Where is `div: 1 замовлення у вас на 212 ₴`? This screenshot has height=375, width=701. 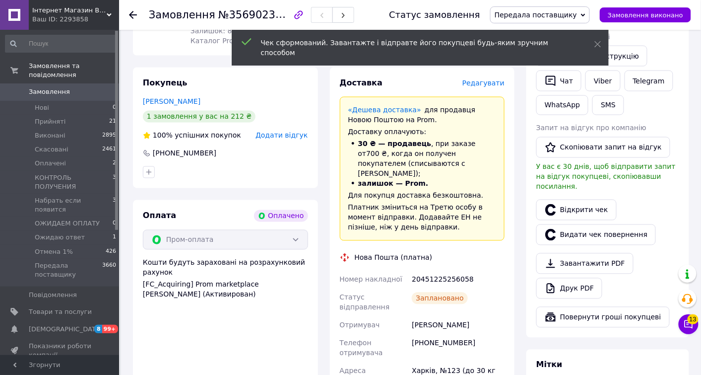
div: 1 замовлення у вас на 212 ₴ is located at coordinates (199, 117).